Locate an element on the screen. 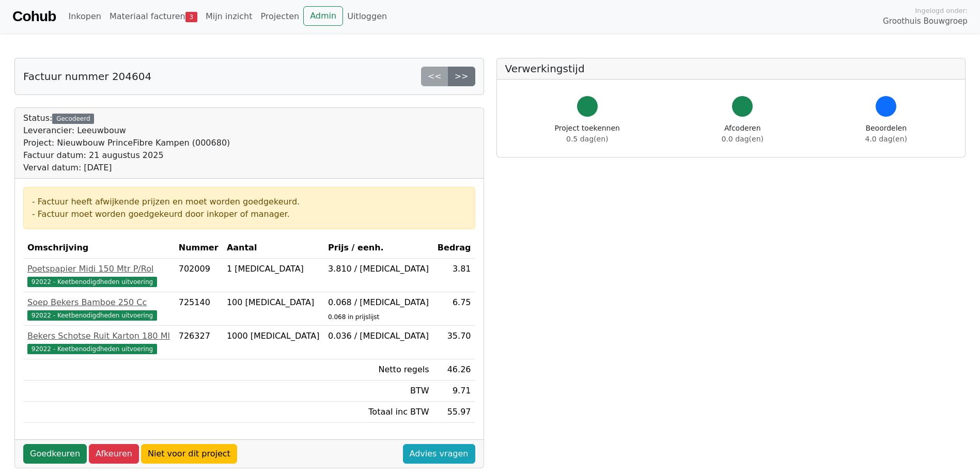  span: 0.5 dag(en) is located at coordinates (587, 139).